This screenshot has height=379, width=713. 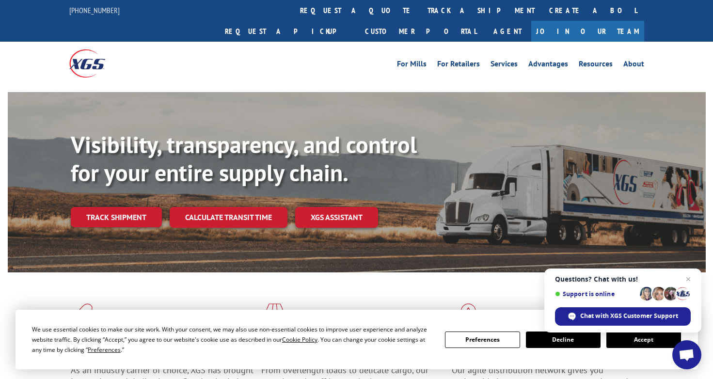 I want to click on a: Services, so click(x=504, y=65).